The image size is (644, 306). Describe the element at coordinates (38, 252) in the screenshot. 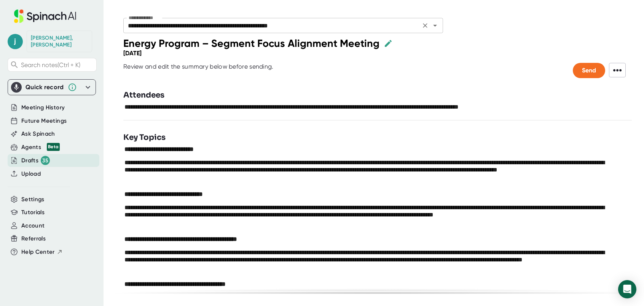

I see `span: Help Center` at that location.